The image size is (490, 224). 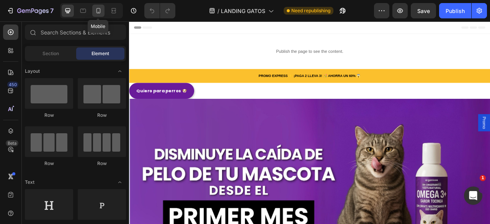 I want to click on span: Need republishing, so click(x=311, y=11).